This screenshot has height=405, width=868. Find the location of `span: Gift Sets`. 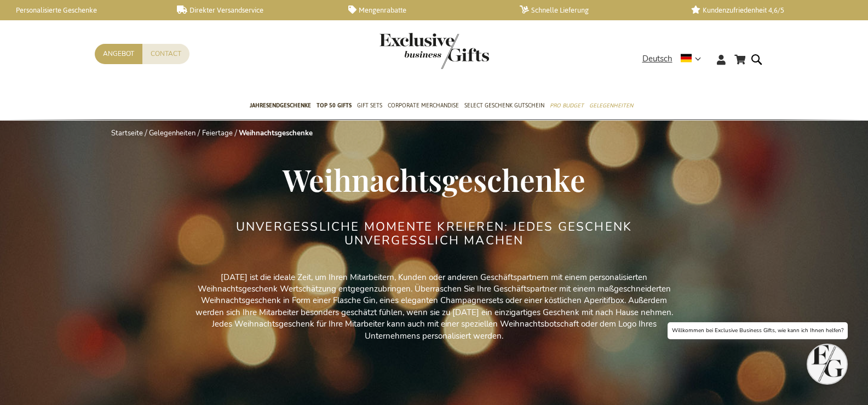

span: Gift Sets is located at coordinates (370, 105).